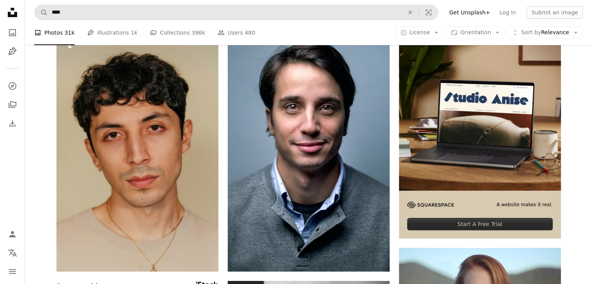  What do you see at coordinates (12, 123) in the screenshot?
I see `a: Download History` at bounding box center [12, 123].